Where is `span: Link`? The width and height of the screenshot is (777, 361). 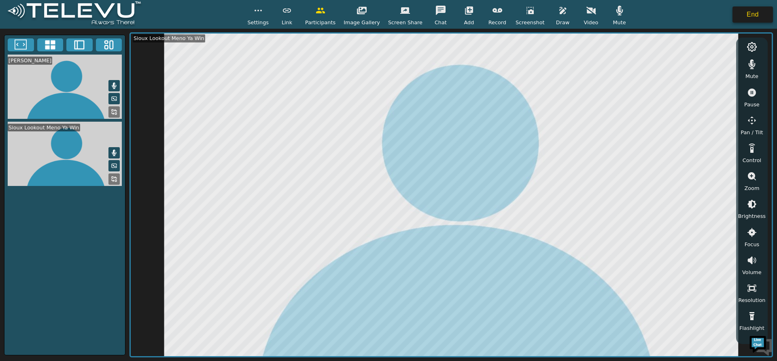
span: Link is located at coordinates (287, 22).